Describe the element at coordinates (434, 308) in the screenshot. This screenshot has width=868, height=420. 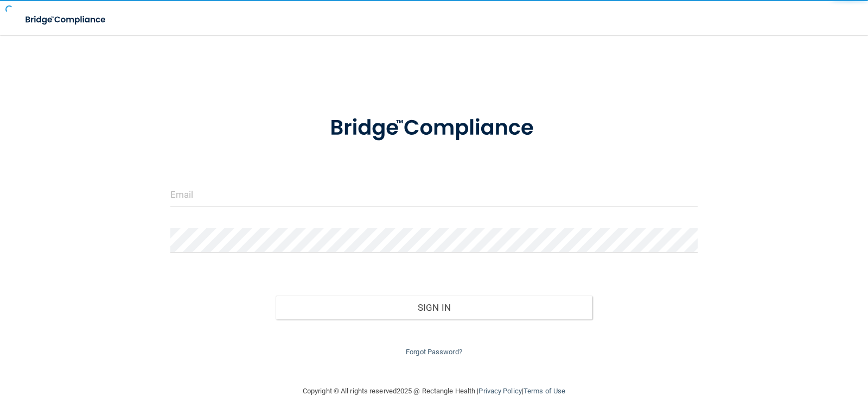
I see `button: Sign In` at that location.